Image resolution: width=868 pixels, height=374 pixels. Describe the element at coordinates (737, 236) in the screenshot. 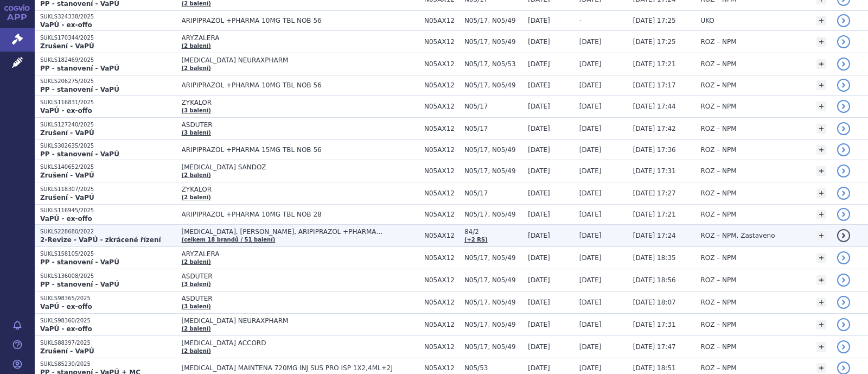

I see `span: ROZ – NPM, Zastaveno` at that location.